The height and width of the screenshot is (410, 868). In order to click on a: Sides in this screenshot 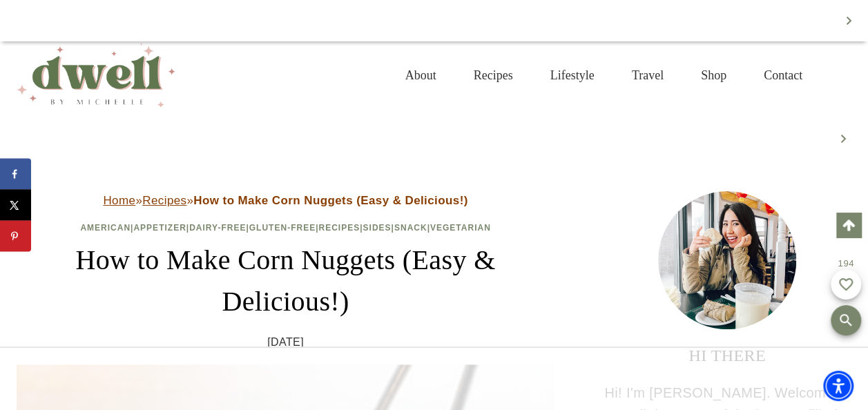, I will do `click(376, 228)`.